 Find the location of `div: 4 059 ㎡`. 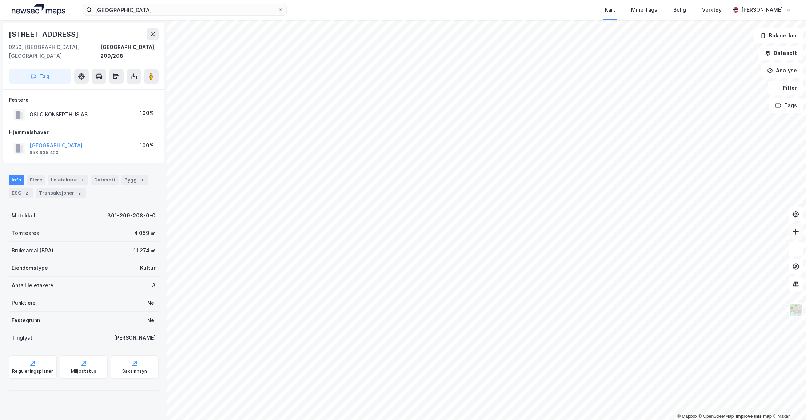

div: 4 059 ㎡ is located at coordinates (145, 233).